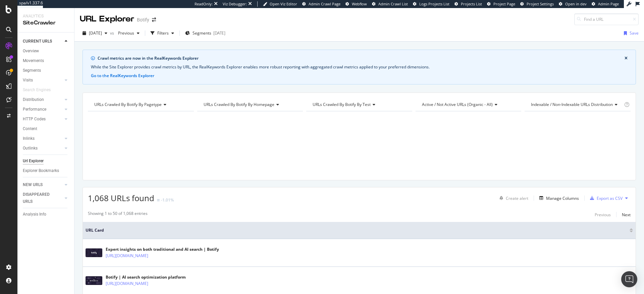 The width and height of the screenshot is (644, 294). What do you see at coordinates (577, 104) in the screenshot?
I see `h4: Indexable / Non-Indexable URLs Distribution` at bounding box center [577, 104].